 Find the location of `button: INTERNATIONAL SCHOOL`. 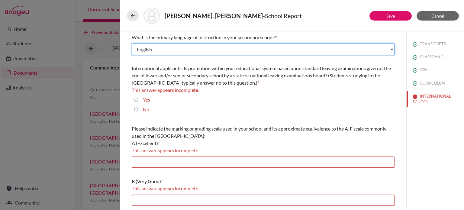

button: INTERNATIONAL SCHOOL is located at coordinates (435, 99).